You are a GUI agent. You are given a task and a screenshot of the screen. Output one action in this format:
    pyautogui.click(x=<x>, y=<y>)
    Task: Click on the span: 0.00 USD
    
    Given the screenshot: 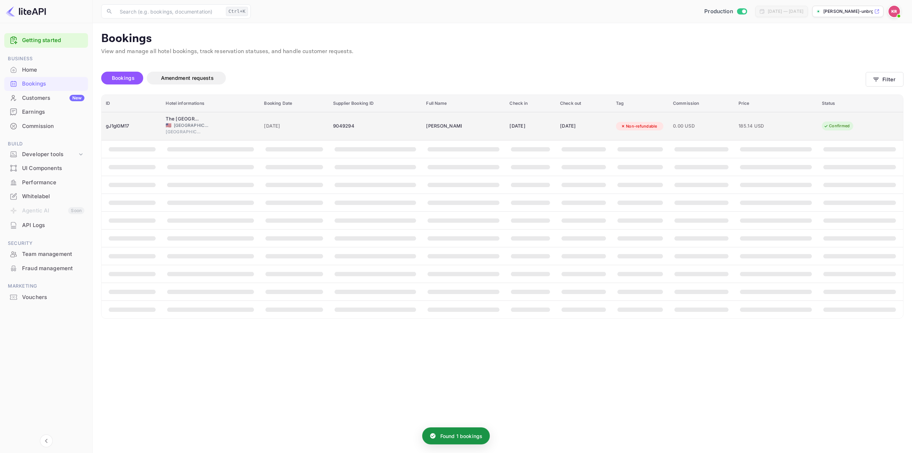 What is the action you would take?
    pyautogui.click(x=701, y=126)
    